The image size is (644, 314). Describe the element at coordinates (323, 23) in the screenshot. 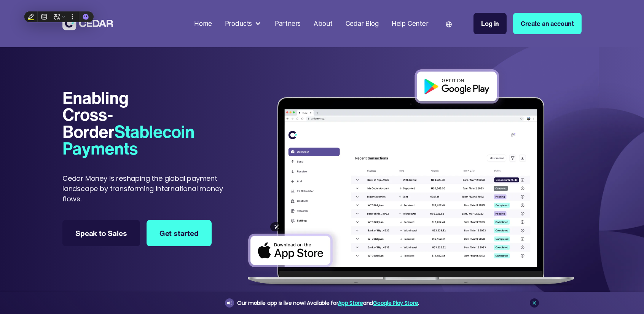

I see `div: About` at that location.